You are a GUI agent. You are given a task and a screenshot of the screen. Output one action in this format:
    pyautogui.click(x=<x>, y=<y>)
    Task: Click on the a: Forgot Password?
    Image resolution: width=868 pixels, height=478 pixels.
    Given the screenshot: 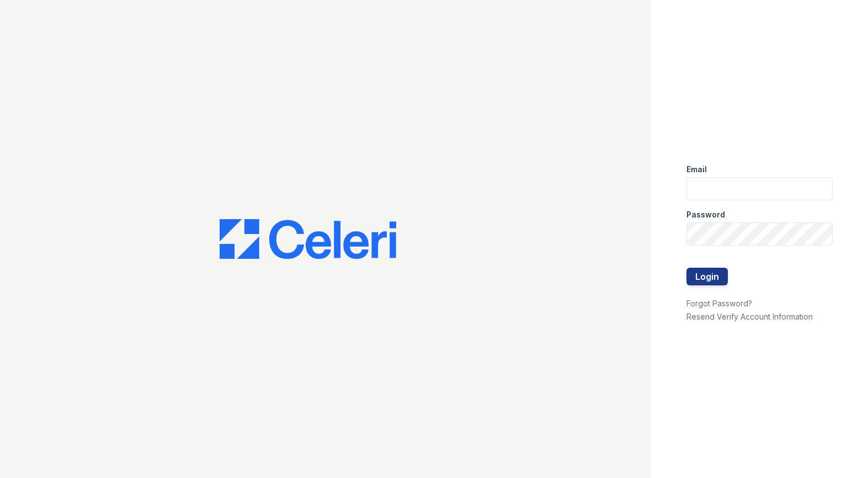 What is the action you would take?
    pyautogui.click(x=719, y=303)
    